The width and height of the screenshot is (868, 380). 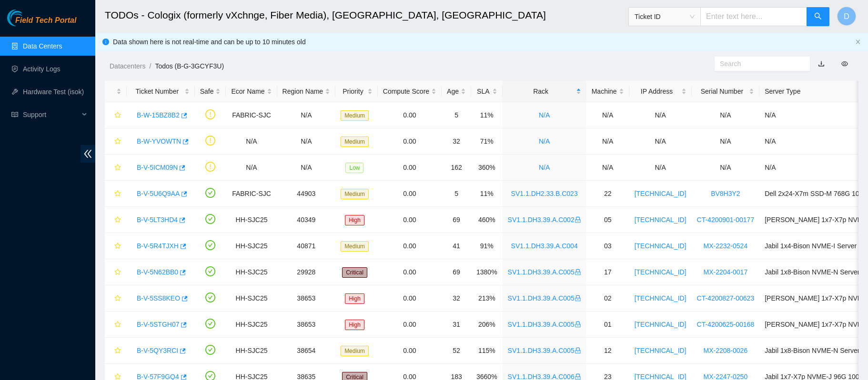 I want to click on a: SV1.1.DH3.39.A.C002lock, so click(x=544, y=220).